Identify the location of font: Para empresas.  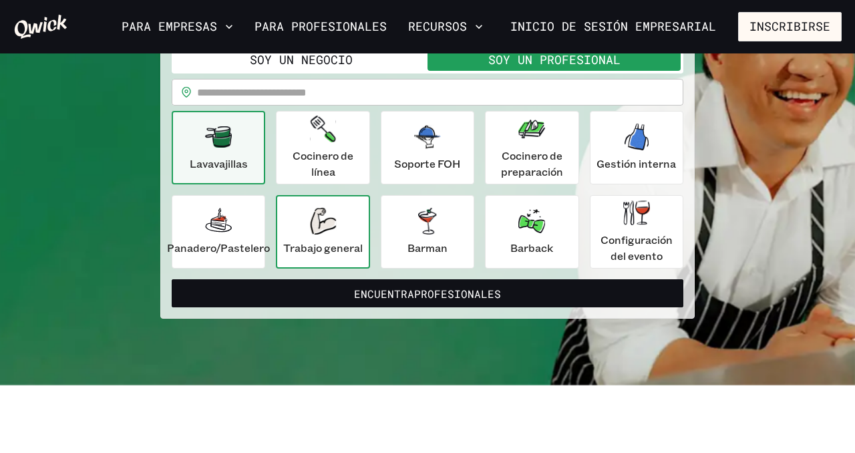
(169, 27).